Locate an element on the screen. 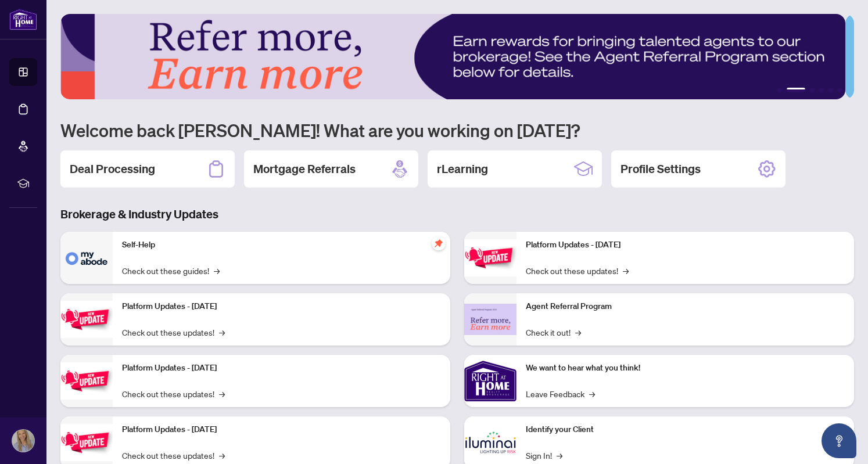 This screenshot has width=868, height=464. img: Slide 1 is located at coordinates (452, 56).